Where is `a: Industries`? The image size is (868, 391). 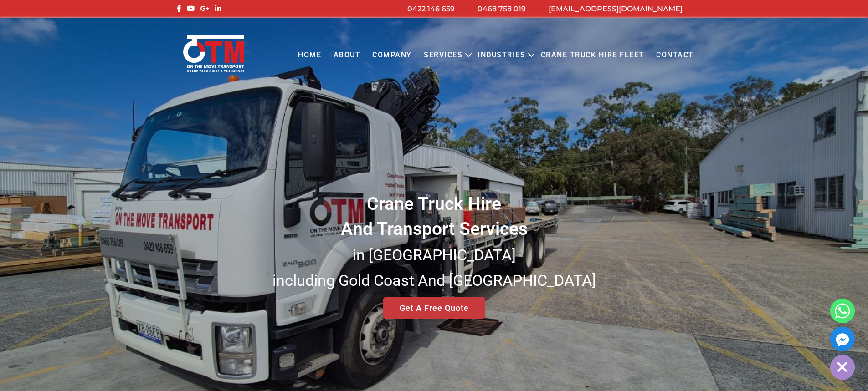 a: Industries is located at coordinates (501, 55).